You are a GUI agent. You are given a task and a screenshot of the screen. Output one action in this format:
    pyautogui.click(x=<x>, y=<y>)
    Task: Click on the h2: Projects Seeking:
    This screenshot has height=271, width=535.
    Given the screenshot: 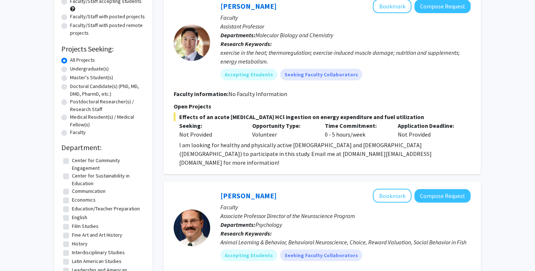 What is the action you would take?
    pyautogui.click(x=103, y=49)
    